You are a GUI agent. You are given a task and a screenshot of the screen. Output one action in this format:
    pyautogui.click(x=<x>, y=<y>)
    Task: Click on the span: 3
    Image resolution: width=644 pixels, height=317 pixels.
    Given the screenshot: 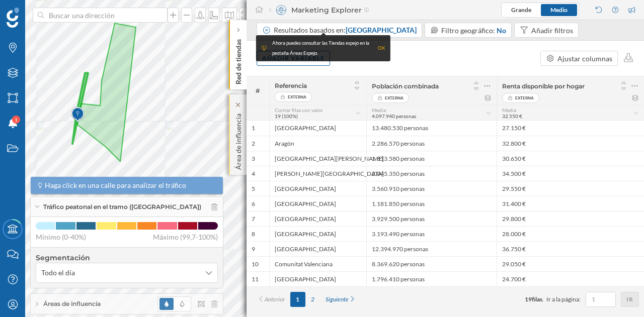 What is the action you would take?
    pyautogui.click(x=253, y=158)
    